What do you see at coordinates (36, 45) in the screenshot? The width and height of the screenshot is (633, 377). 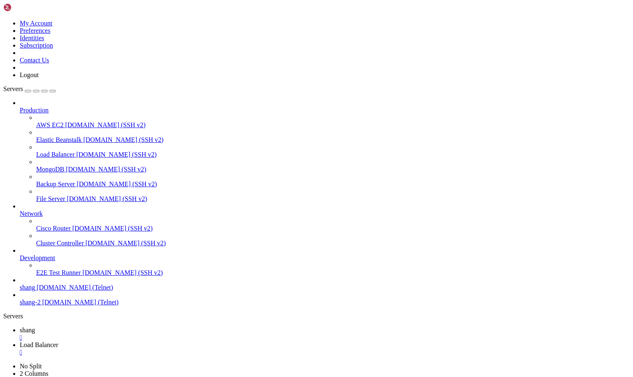 I see `a: Subscription` at bounding box center [36, 45].